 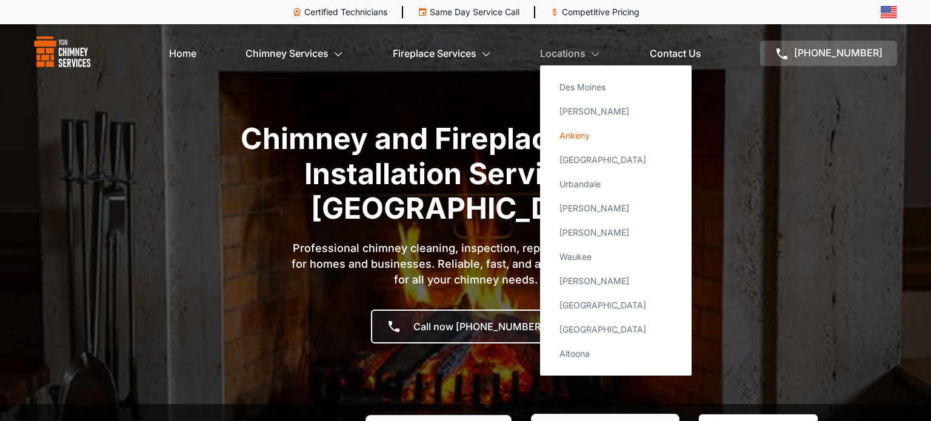 What do you see at coordinates (62, 53) in the screenshot?
I see `img: logo` at bounding box center [62, 53].